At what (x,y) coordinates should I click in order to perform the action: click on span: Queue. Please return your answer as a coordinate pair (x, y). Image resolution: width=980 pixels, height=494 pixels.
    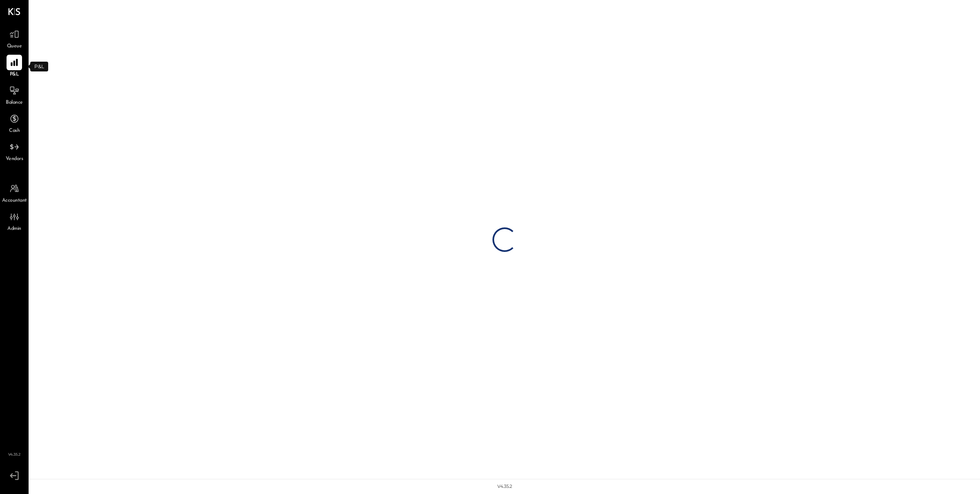
    Looking at the image, I should click on (14, 47).